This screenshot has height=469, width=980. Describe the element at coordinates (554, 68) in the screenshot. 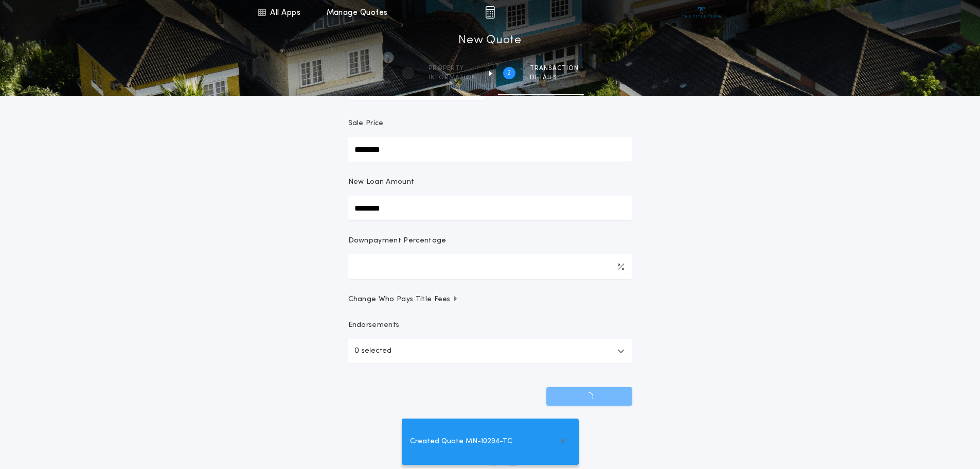

I see `span: Transaction` at that location.